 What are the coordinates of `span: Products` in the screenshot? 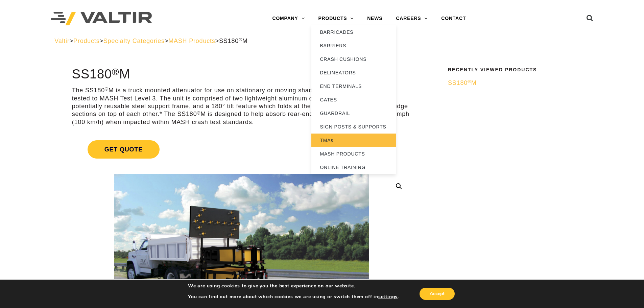 It's located at (86, 41).